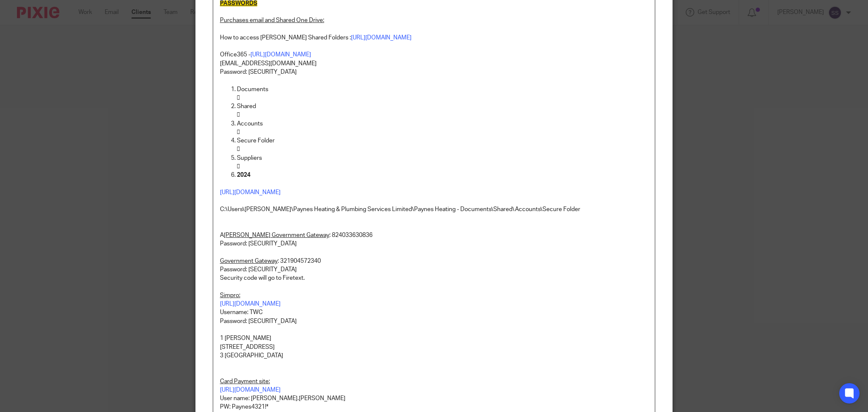  What do you see at coordinates (244, 175) in the screenshot?
I see `strong: 2024` at bounding box center [244, 175].